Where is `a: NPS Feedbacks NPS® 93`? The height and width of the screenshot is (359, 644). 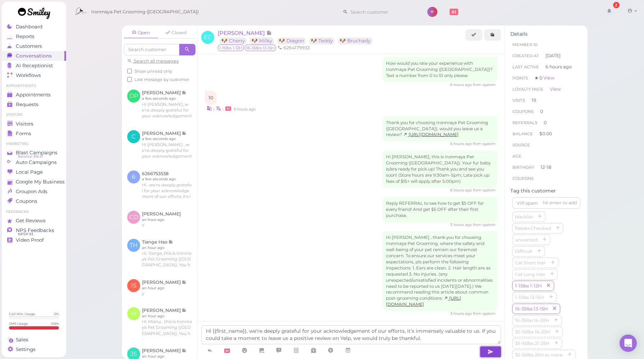
a: NPS Feedbacks NPS® 93 is located at coordinates (34, 230).